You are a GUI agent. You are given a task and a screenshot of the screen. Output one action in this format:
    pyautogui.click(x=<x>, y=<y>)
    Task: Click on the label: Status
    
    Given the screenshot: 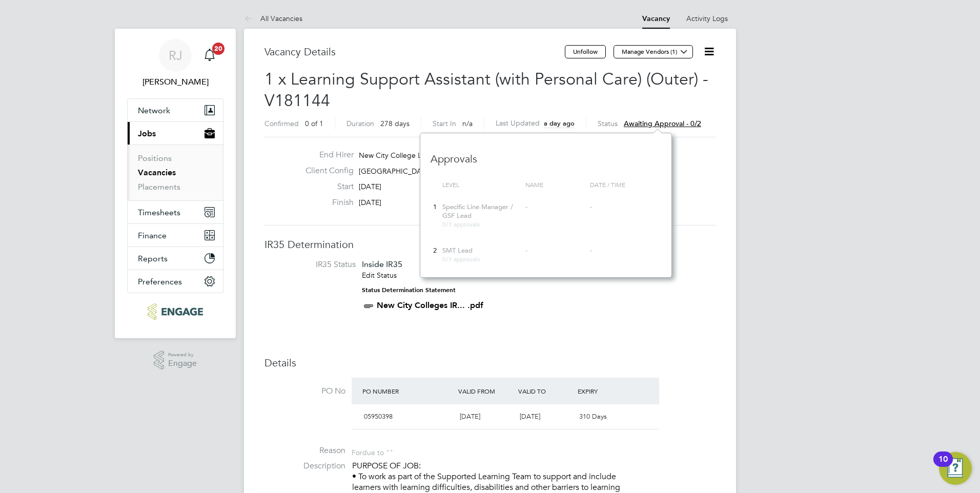 What is the action you would take?
    pyautogui.click(x=608, y=123)
    